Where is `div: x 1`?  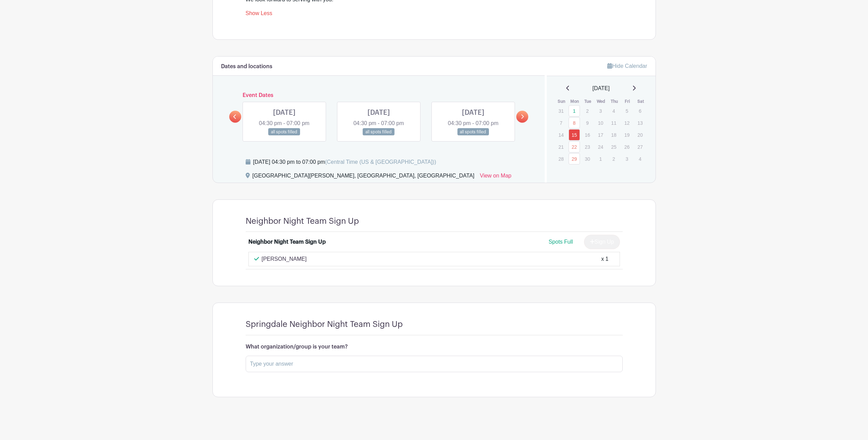
div: x 1 is located at coordinates (605, 259).